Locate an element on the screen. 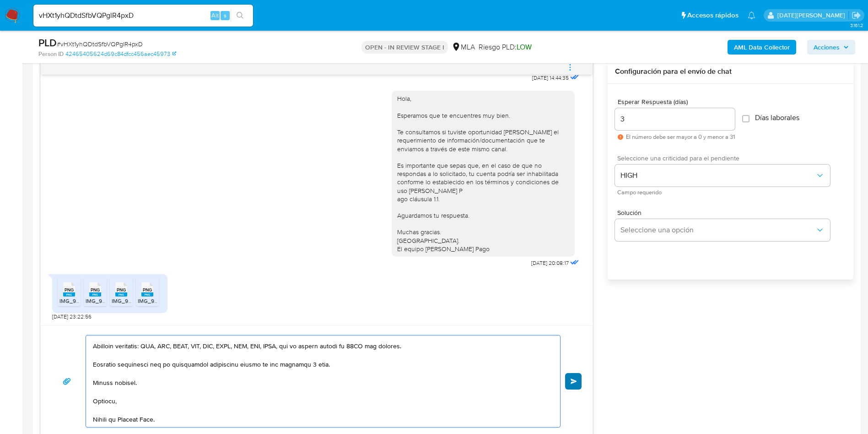 The height and width of the screenshot is (434, 868). b: Person ID is located at coordinates (51, 54).